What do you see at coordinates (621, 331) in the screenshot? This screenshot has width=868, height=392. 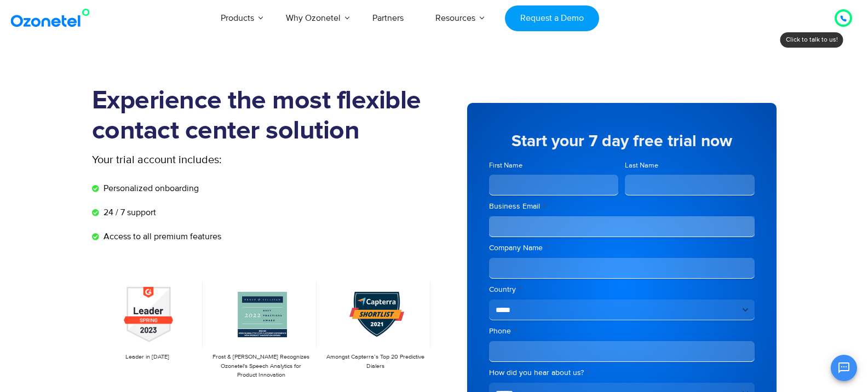 I see `label: Phone` at bounding box center [621, 331].